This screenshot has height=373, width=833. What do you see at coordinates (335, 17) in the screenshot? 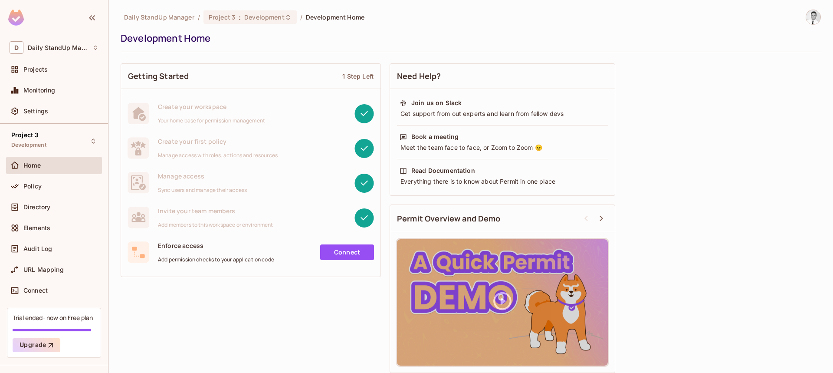
I see `span: Development Home` at bounding box center [335, 17].